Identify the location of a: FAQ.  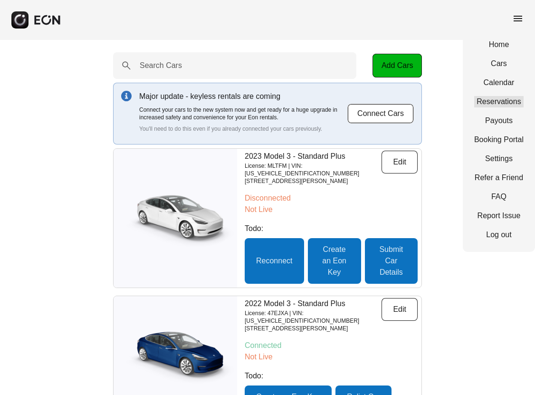
(499, 197).